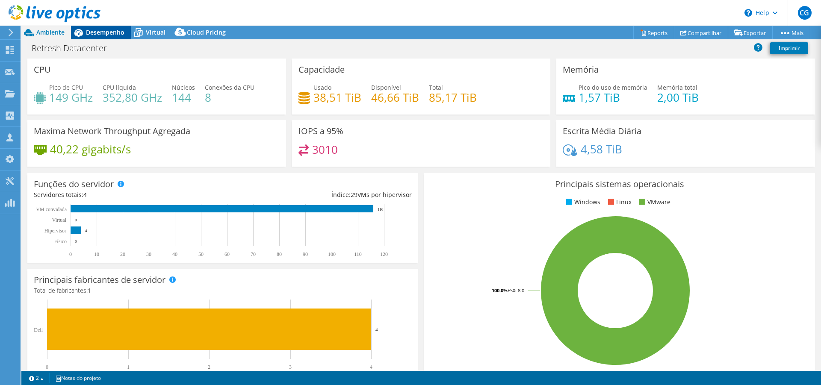 This screenshot has height=385, width=821. I want to click on h3: Memória, so click(581, 70).